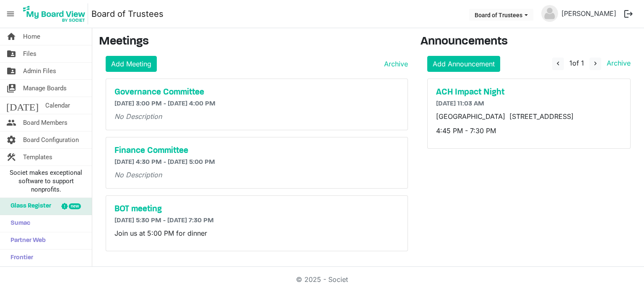 Image resolution: width=644 pixels, height=292 pixels. I want to click on a: Add Meeting, so click(131, 64).